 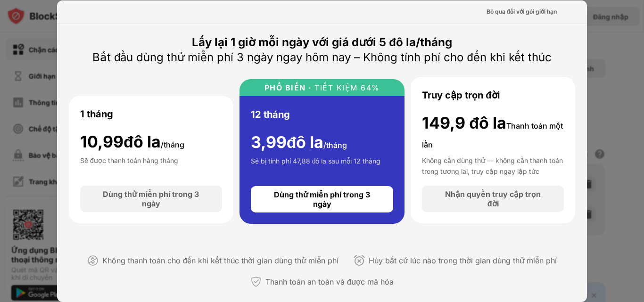 What do you see at coordinates (270, 114) in the screenshot?
I see `font: 12 tháng` at bounding box center [270, 114].